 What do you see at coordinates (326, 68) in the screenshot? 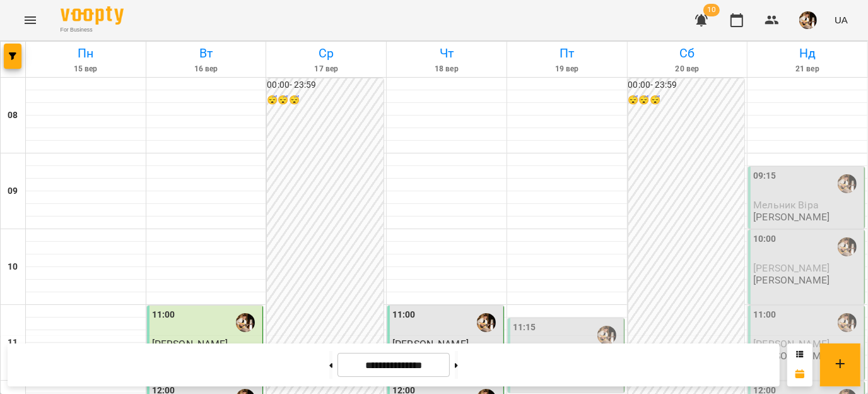
I see `h6: 17 вер` at bounding box center [326, 68].